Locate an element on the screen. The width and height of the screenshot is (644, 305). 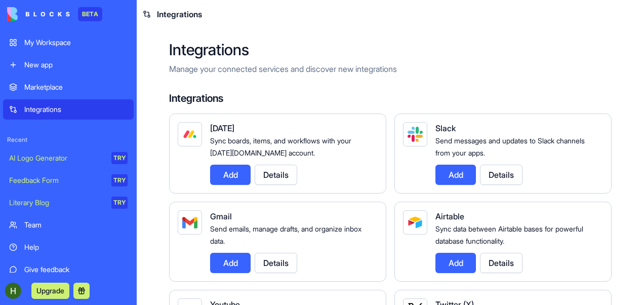
p: Manage your connected services and discover new integrations is located at coordinates (390, 69).